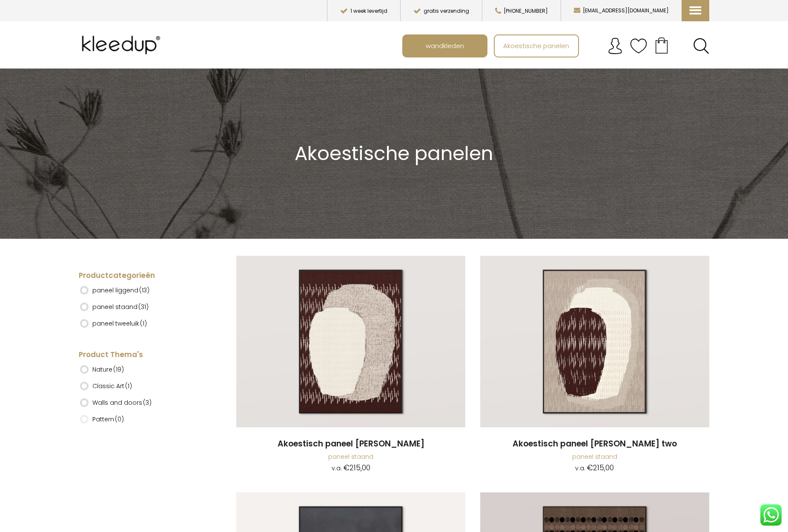 The height and width of the screenshot is (532, 788). What do you see at coordinates (559, 46) in the screenshot?
I see `nav: Main menu` at bounding box center [559, 46].